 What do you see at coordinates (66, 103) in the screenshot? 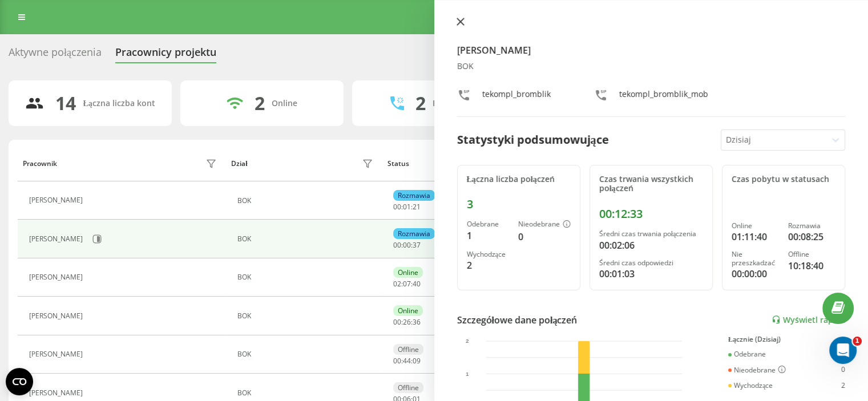
I see `div: 14` at bounding box center [66, 103].